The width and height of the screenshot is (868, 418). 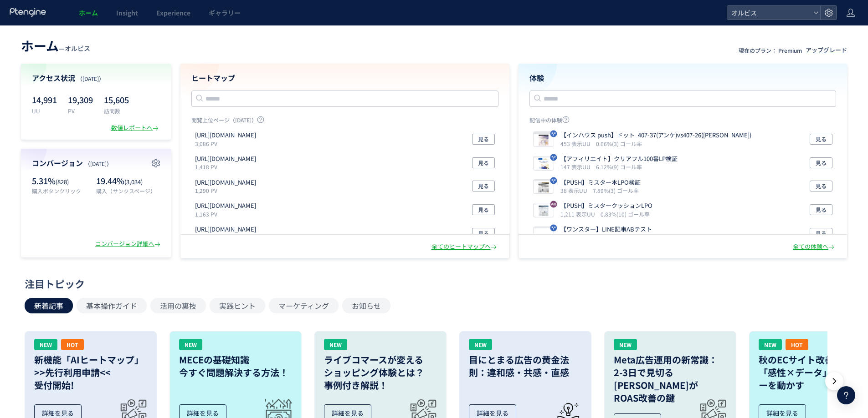 What do you see at coordinates (226, 159) in the screenshot?
I see `p: https://pr.orbis.co.jp/cosmetics/clearful/331` at bounding box center [226, 159].